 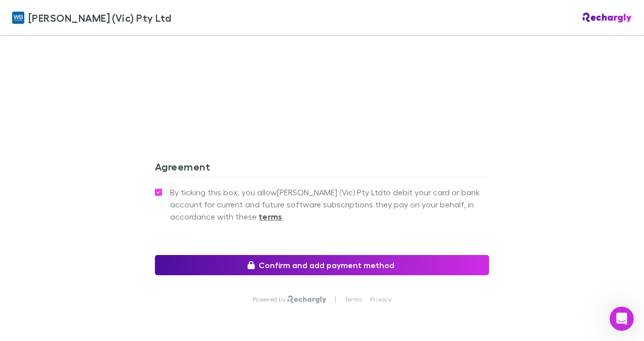 I want to click on h3: Agreement, so click(x=322, y=169).